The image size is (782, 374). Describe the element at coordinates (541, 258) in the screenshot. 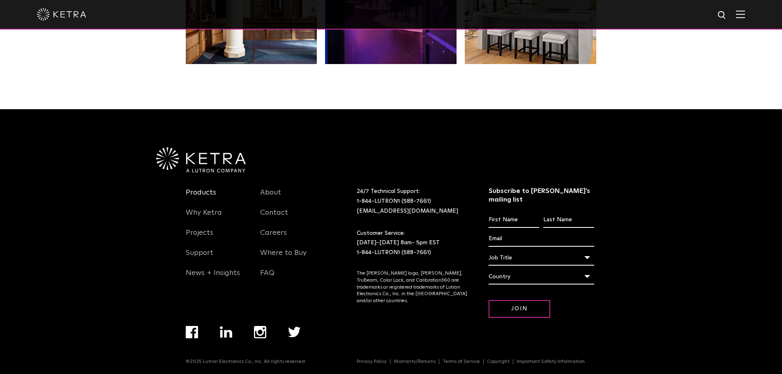

I see `div: Job Title` at that location.